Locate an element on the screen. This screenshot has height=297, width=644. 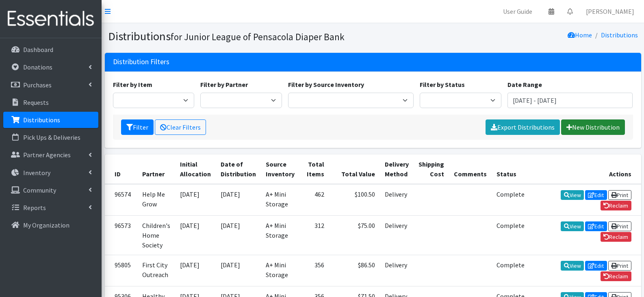
label: Filter by Status is located at coordinates (442, 84).